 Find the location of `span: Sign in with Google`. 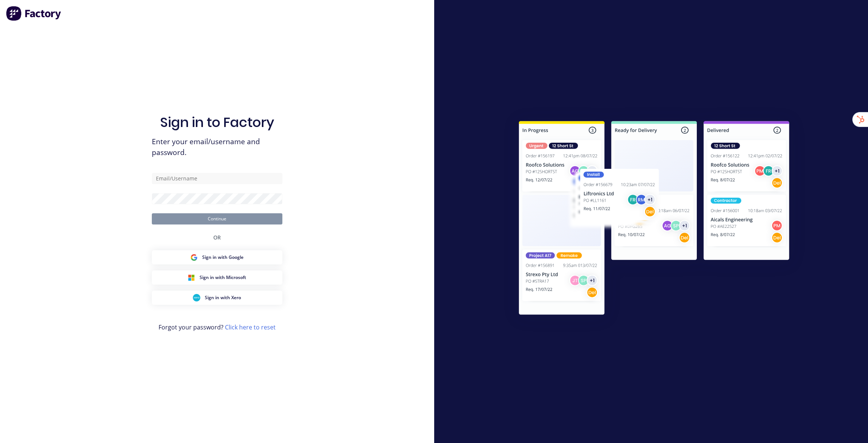

span: Sign in with Google is located at coordinates (223, 257).